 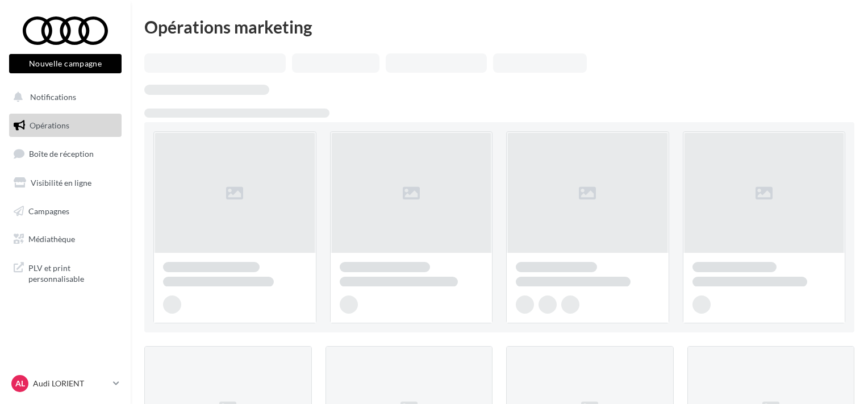 What do you see at coordinates (66, 239) in the screenshot?
I see `a: Médiathèque` at bounding box center [66, 239].